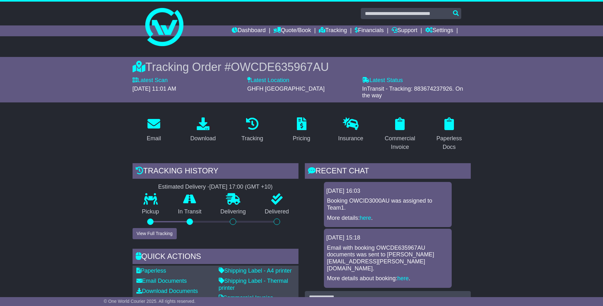 This screenshot has height=306, width=603. Describe the element at coordinates (154, 130) in the screenshot. I see `a: Email` at that location.